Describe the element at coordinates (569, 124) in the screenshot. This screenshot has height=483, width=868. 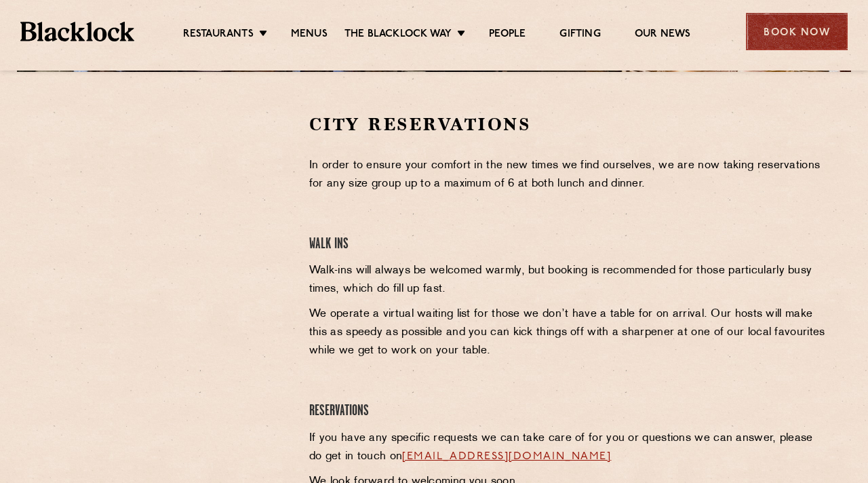
I see `h2: City Reservations` at that location.